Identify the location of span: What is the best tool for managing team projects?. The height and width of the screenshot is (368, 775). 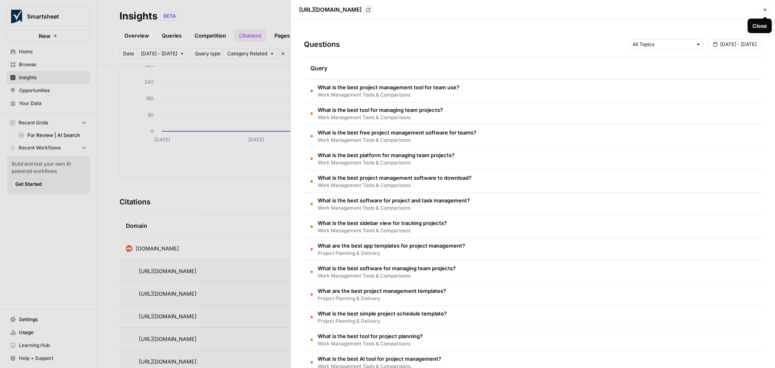
(380, 110).